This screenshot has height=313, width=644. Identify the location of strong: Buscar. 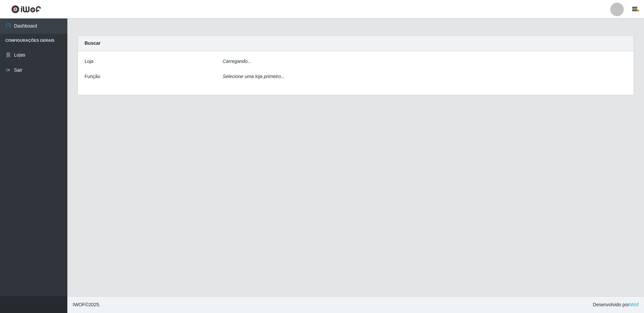
(92, 43).